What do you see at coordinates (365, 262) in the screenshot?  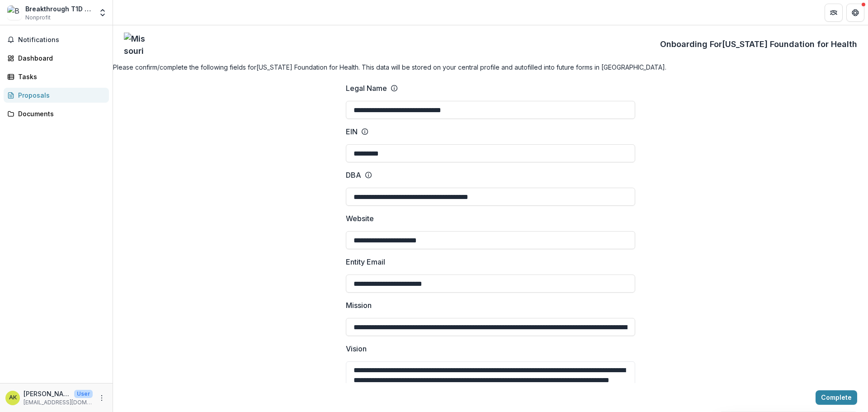 I see `p: Entity Email` at bounding box center [365, 262].